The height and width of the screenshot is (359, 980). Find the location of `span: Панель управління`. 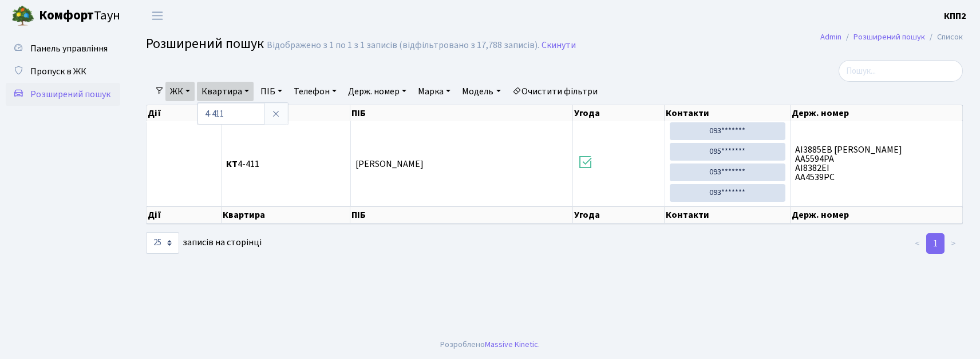

span: Панель управління is located at coordinates (69, 49).